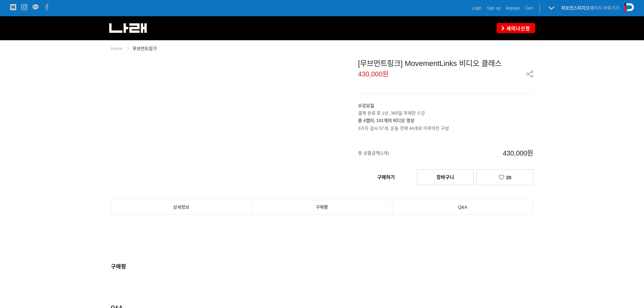 The width and height of the screenshot is (644, 308). Describe the element at coordinates (118, 269) in the screenshot. I see `div: 구매평` at that location.